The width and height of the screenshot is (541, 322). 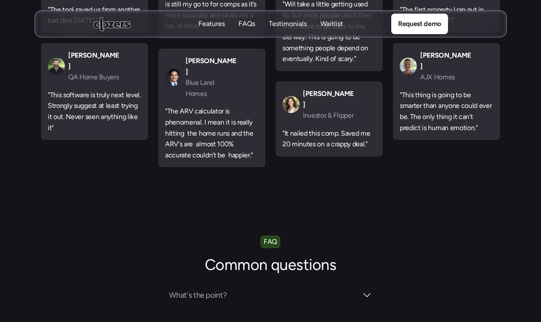 I want to click on h2: Common questions, so click(x=270, y=265).